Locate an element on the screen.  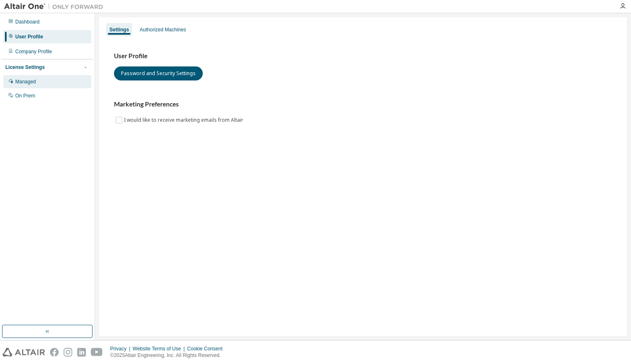
h3: Marketing Preferences is located at coordinates (363, 104).